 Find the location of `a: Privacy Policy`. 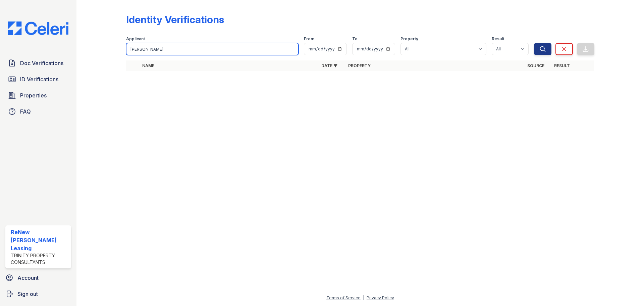

a: Privacy Policy is located at coordinates (381, 298).